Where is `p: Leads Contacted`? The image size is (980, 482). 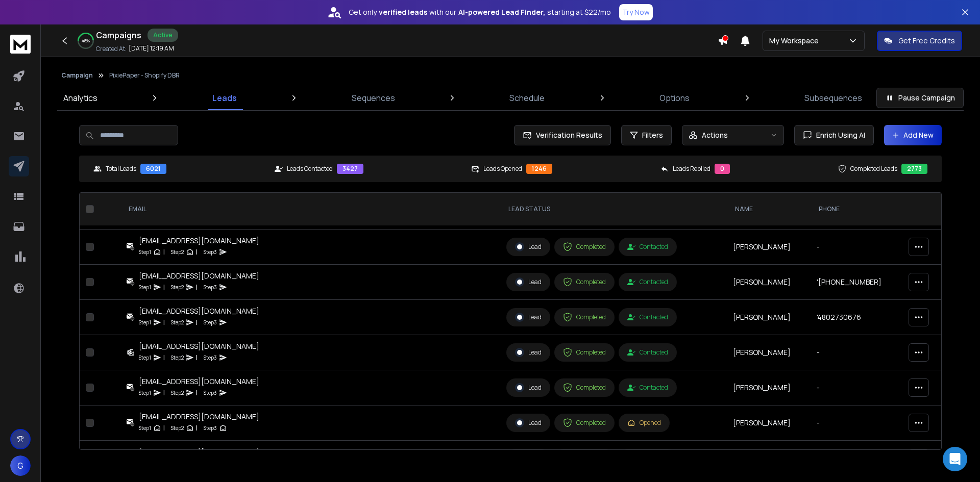 p: Leads Contacted is located at coordinates (310, 169).